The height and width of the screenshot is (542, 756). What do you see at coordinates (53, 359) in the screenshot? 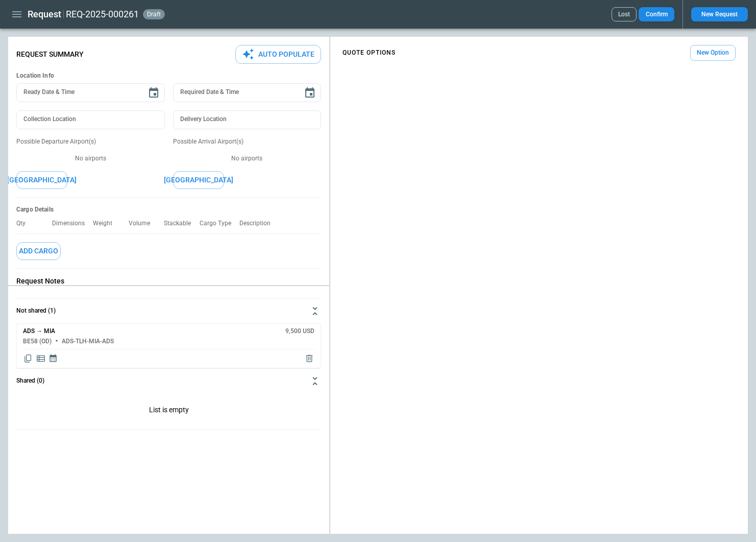
I see `span: Display quote schedule` at bounding box center [53, 359].